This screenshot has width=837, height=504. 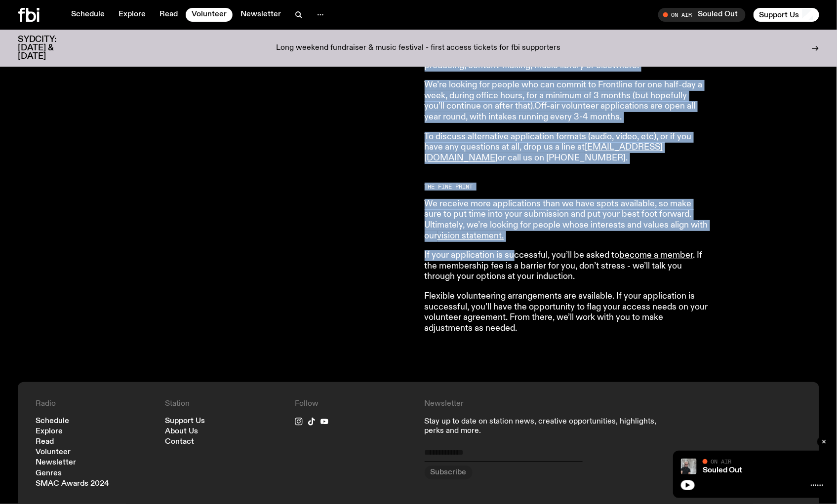 What do you see at coordinates (780, 15) in the screenshot?
I see `span: Support Us` at bounding box center [780, 15].